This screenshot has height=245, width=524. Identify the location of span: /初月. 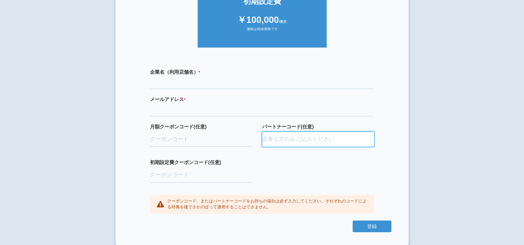
(283, 21).